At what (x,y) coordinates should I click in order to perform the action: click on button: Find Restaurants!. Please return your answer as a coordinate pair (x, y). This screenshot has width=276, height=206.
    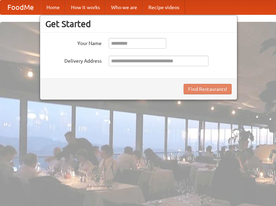
    Looking at the image, I should click on (208, 89).